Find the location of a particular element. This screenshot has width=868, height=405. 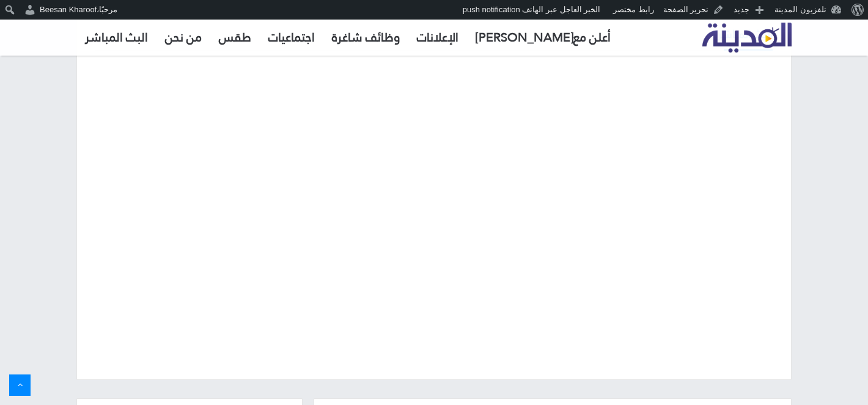

a: البث المباشر is located at coordinates (116, 37).